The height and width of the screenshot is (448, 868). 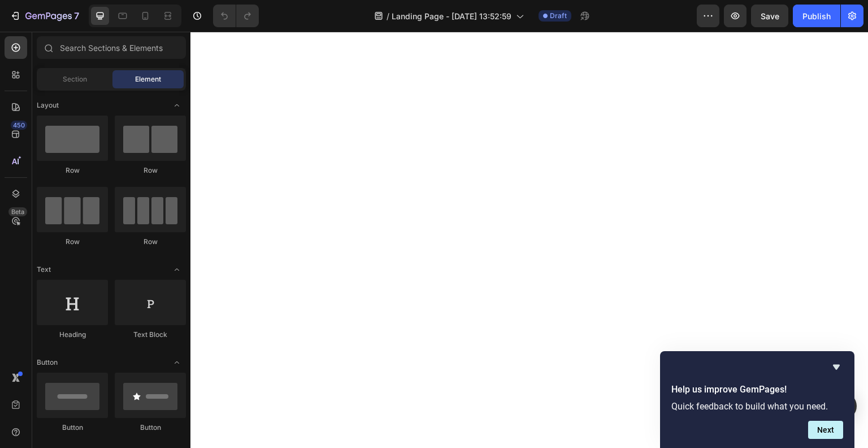 What do you see at coordinates (770, 16) in the screenshot?
I see `button: Save` at bounding box center [770, 16].